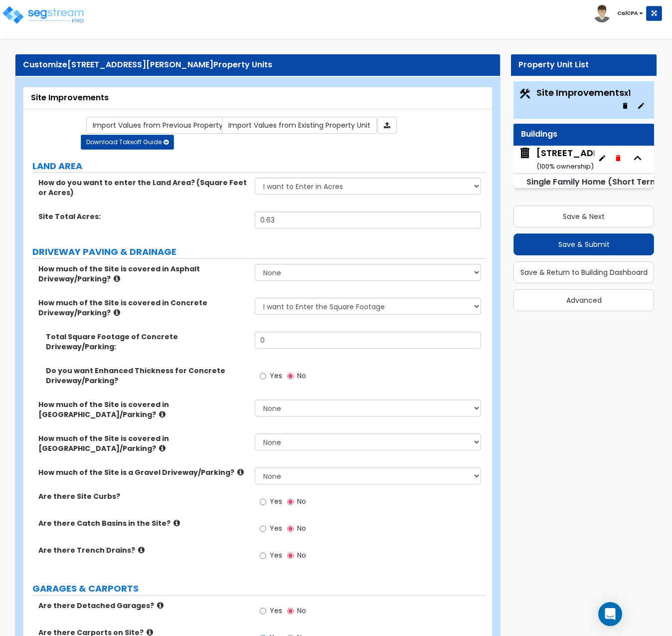 The width and height of the screenshot is (672, 636). Describe the element at coordinates (143, 496) in the screenshot. I see `label: Are there Site Curbs?` at that location.